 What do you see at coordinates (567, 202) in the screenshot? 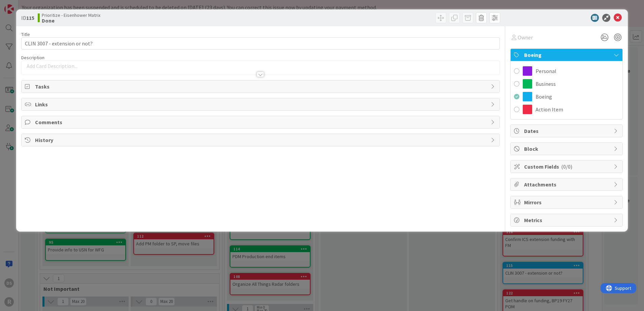
I see `span: Mirrors` at bounding box center [567, 202].